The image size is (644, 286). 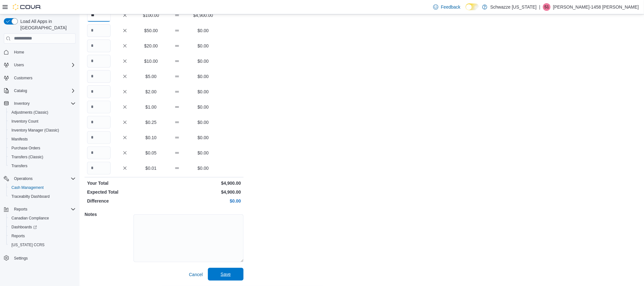 What do you see at coordinates (42, 166) in the screenshot?
I see `span: Transfers` at bounding box center [42, 166].